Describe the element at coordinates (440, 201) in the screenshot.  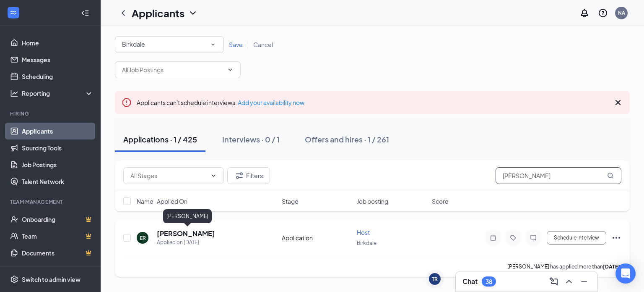
I see `span: Score` at that location.